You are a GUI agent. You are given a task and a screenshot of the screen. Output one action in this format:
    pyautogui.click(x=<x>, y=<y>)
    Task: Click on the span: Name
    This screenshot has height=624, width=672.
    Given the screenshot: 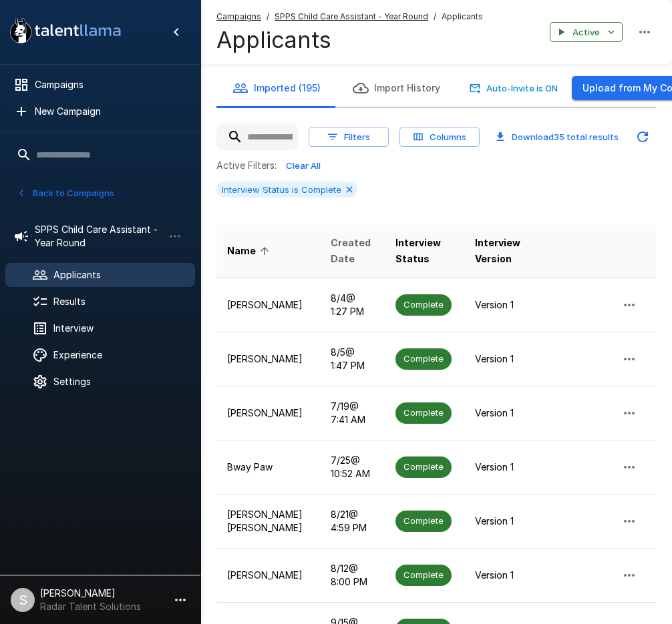 What is the action you would take?
    pyautogui.click(x=250, y=251)
    